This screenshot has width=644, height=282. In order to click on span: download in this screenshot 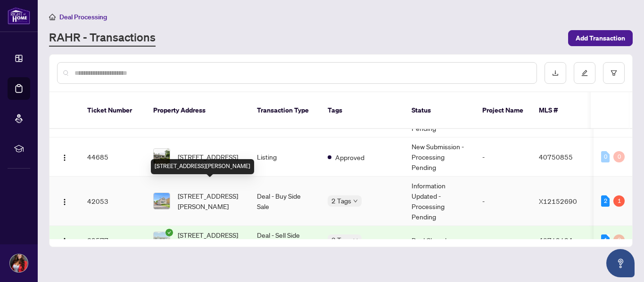, I will do `click(555, 73)`.